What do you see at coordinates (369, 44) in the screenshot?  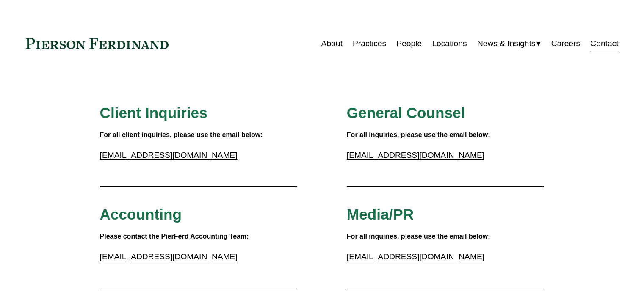 I see `a: Practices` at bounding box center [369, 44].